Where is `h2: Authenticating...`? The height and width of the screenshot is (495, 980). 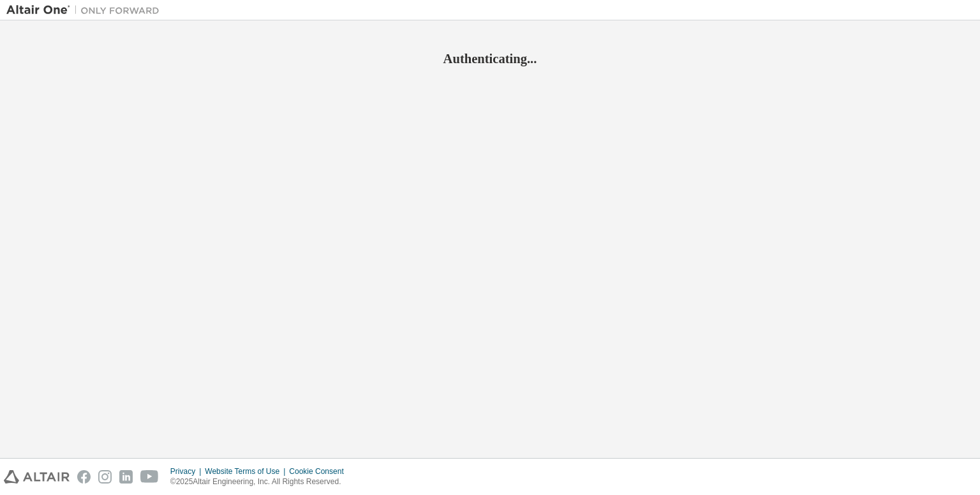 h2: Authenticating... is located at coordinates (490, 59).